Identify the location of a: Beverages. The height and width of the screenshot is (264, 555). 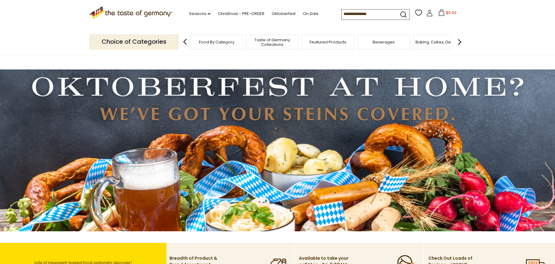
(384, 42).